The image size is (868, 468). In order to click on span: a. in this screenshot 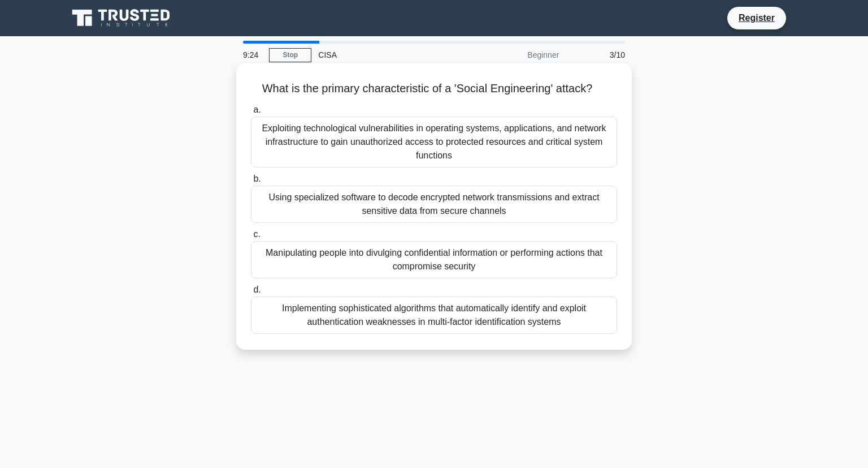, I will do `click(257, 109)`.